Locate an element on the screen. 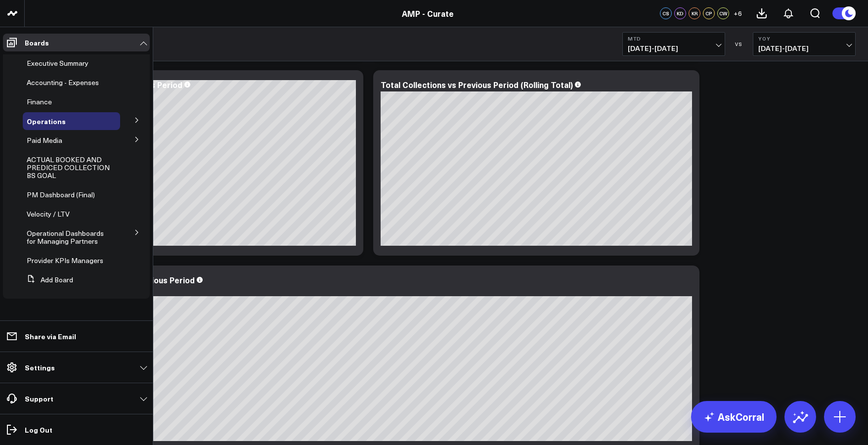 The image size is (868, 445). span: Operations is located at coordinates (46, 121).